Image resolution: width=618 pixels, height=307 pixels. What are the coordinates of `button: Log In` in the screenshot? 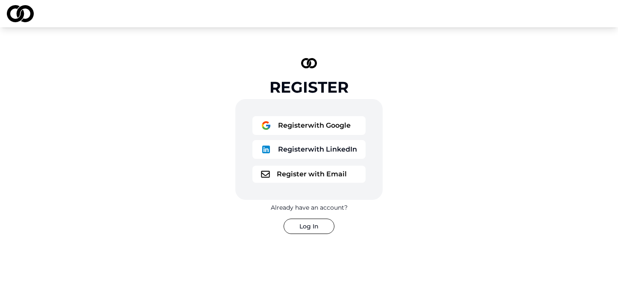 It's located at (309, 226).